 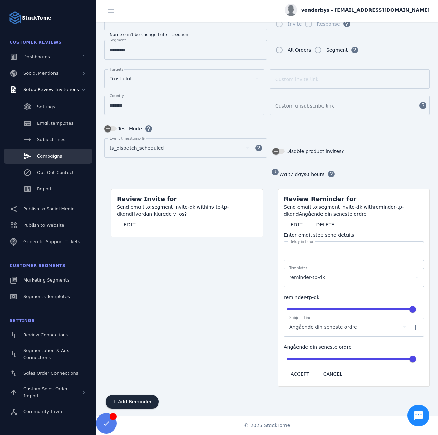 What do you see at coordinates (48, 242) in the screenshot?
I see `a: Generate Support Tickets` at bounding box center [48, 242].